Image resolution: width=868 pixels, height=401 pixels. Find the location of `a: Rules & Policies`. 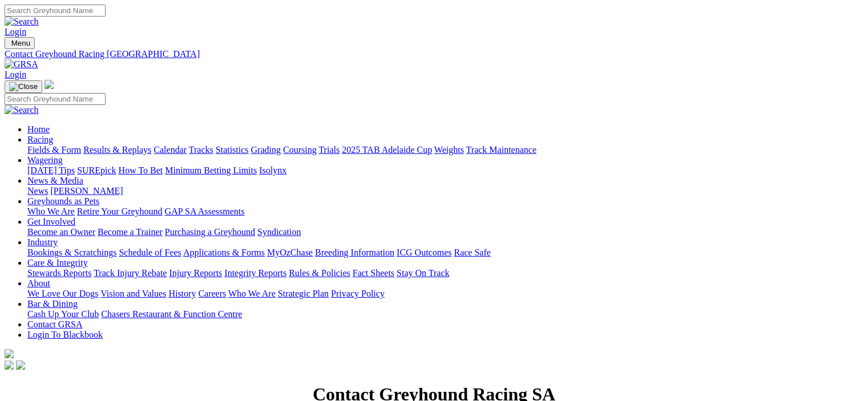

a: Rules & Policies is located at coordinates (320, 273).